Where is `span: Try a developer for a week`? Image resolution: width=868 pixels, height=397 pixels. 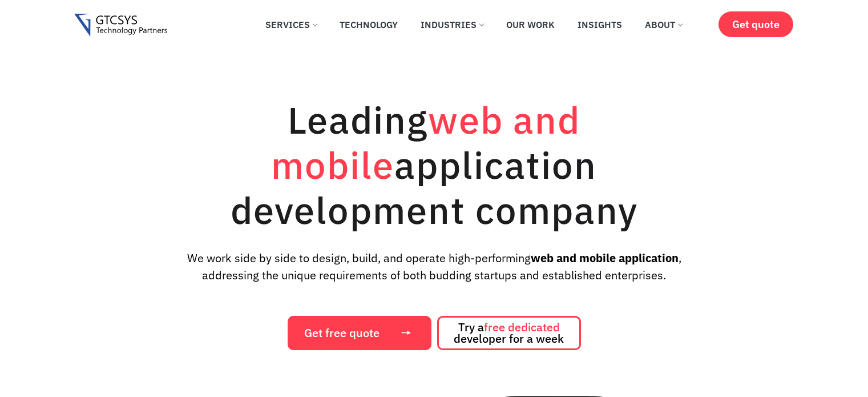 span: Try a developer for a week is located at coordinates (509, 333).